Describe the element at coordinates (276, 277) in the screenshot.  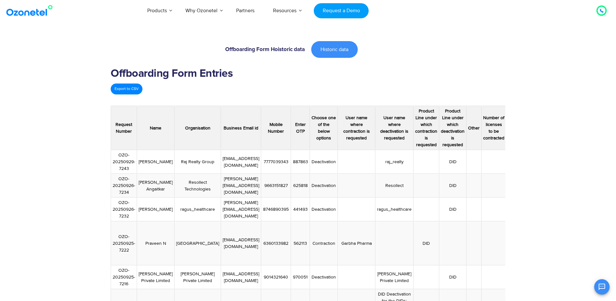
I see `td: 9014321640` at that location.